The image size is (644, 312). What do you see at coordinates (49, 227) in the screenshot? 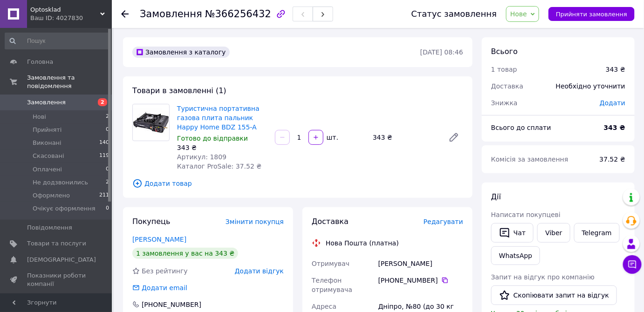
I see `span: Повідомлення` at bounding box center [49, 227].